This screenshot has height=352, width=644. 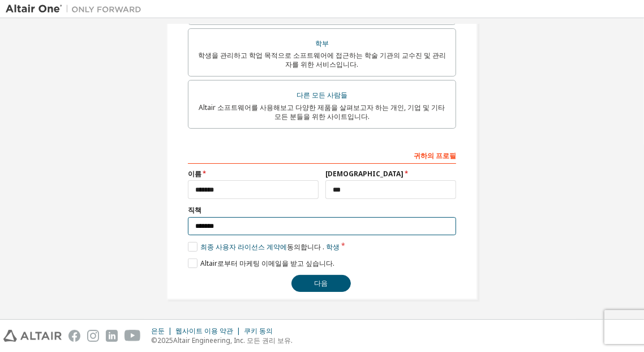 I want to click on font: 동의합니다 ., so click(x=305, y=246).